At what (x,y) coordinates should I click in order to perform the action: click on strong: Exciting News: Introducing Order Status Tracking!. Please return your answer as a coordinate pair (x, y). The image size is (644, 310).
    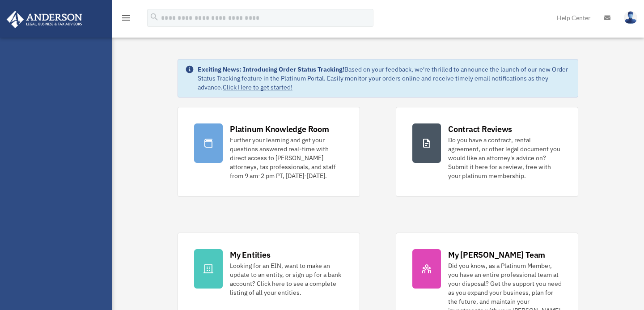
    Looking at the image, I should click on (271, 69).